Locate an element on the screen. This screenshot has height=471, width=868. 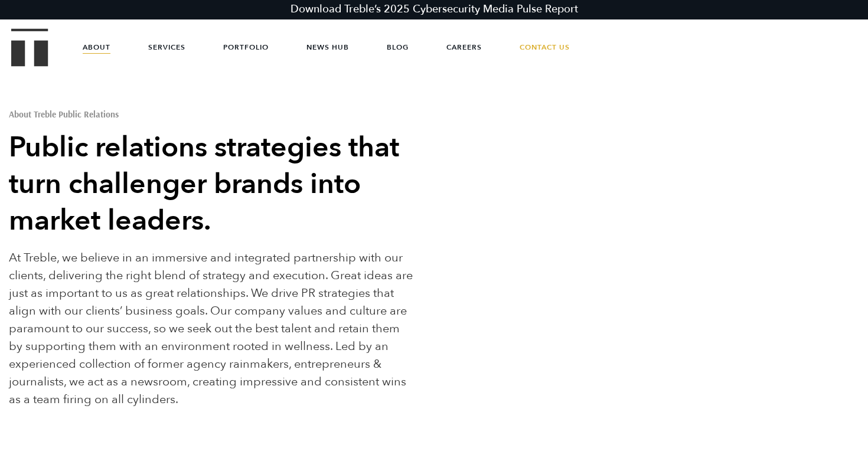
a: Careers is located at coordinates (464, 47).